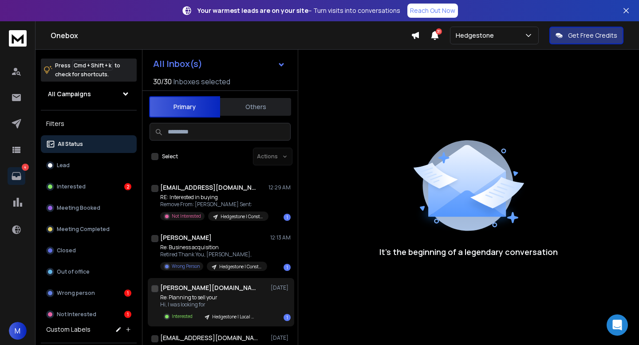 Image resolution: width=639 pixels, height=345 pixels. I want to click on span: 30 / 30, so click(162, 82).